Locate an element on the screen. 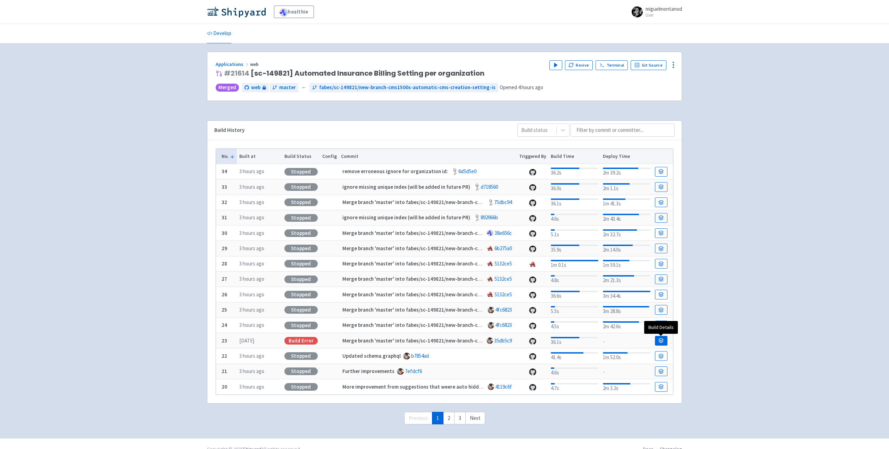 This screenshot has height=449, width=889. div: 36.0s is located at coordinates (574, 187).